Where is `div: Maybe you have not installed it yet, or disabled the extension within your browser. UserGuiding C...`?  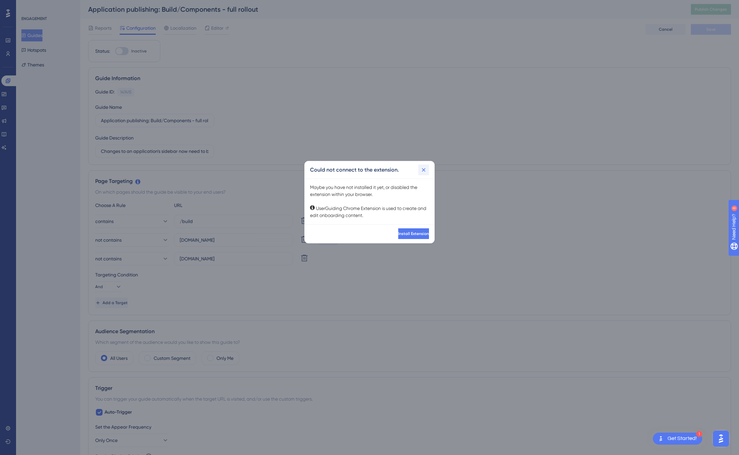
div: Maybe you have not installed it yet, or disabled the extension within your browser. UserGuiding C... is located at coordinates (369, 201).